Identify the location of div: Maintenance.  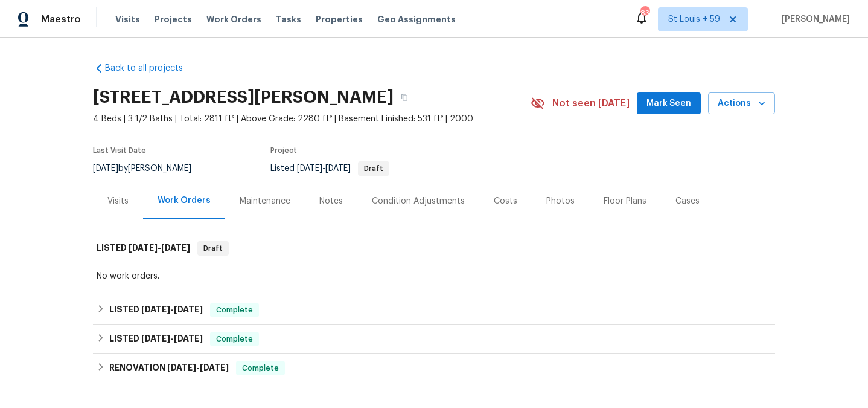
(265, 201).